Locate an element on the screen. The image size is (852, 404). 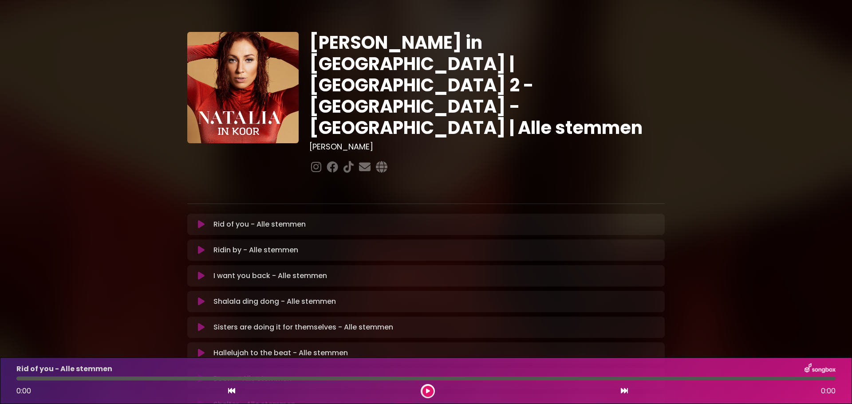
p: I want you back - Alle stemmen is located at coordinates (270, 276).